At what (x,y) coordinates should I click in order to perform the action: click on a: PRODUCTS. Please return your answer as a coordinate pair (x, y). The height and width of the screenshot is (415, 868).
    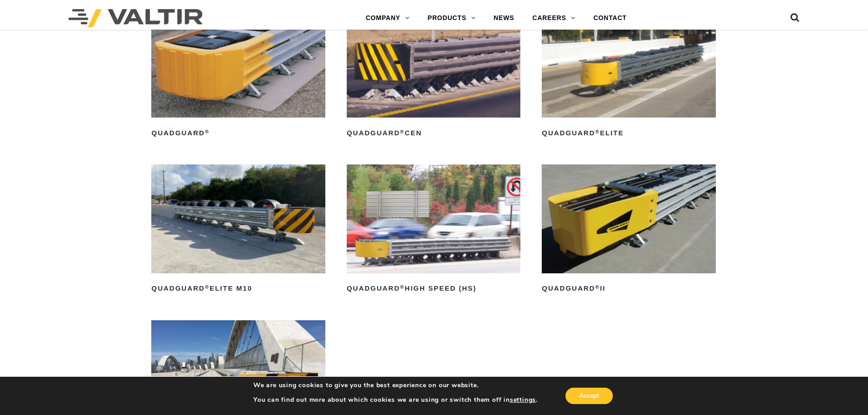
    Looking at the image, I should click on (452, 18).